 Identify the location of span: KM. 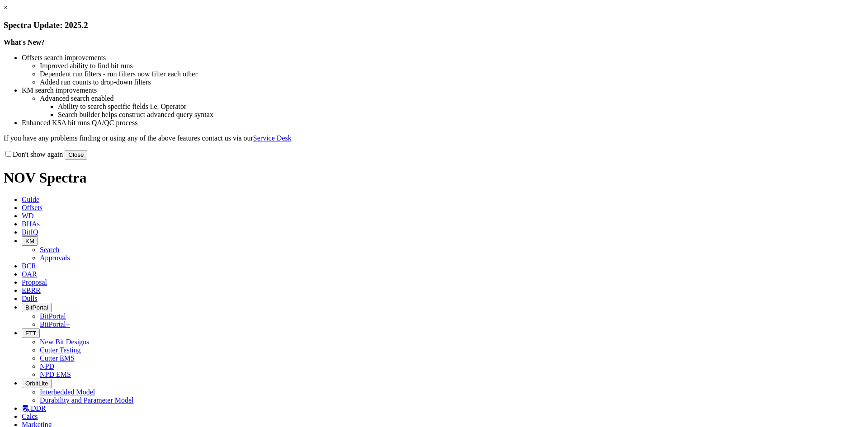
(30, 241).